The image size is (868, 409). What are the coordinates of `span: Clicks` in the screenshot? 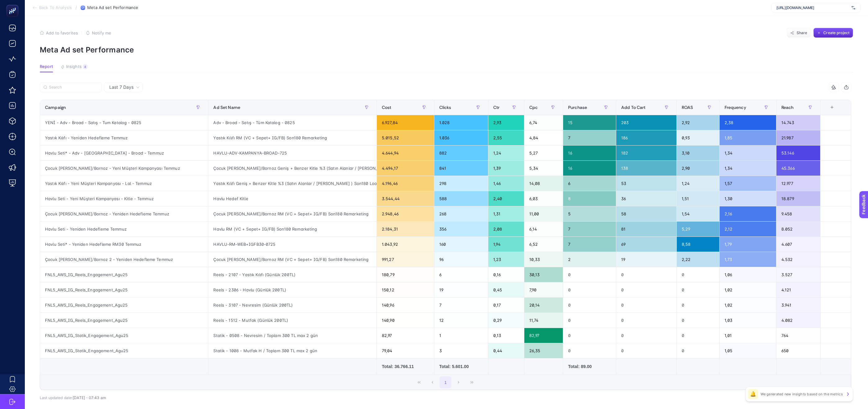 It's located at (445, 108).